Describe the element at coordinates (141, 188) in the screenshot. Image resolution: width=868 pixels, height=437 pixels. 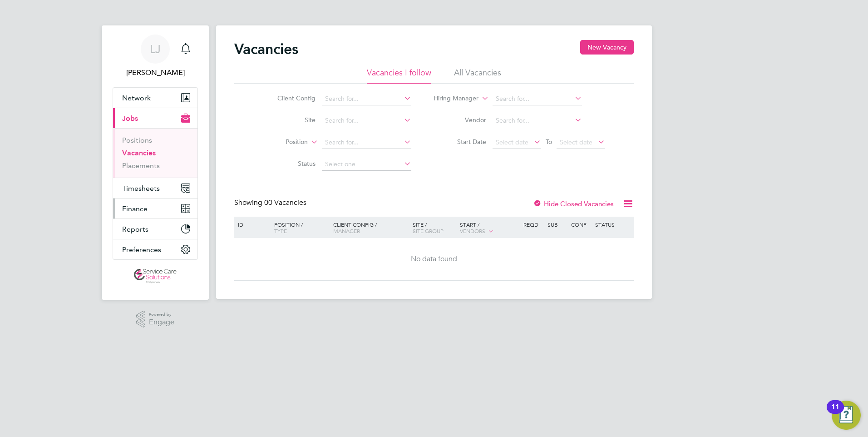
I see `span: Timesheets` at that location.